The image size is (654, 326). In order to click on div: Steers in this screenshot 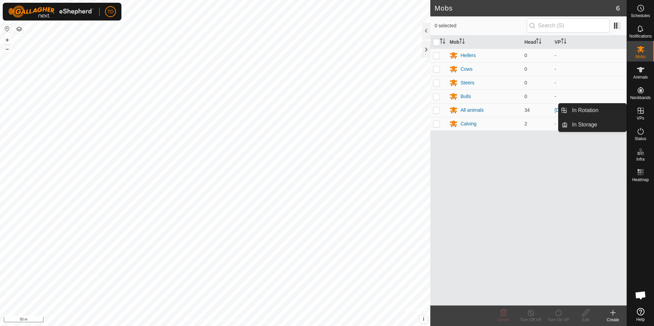, I will do `click(467, 83)`.